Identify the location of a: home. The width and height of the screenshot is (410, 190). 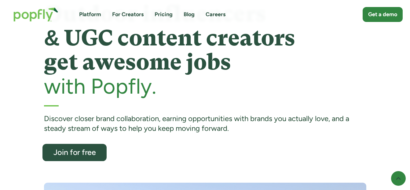
(36, 14).